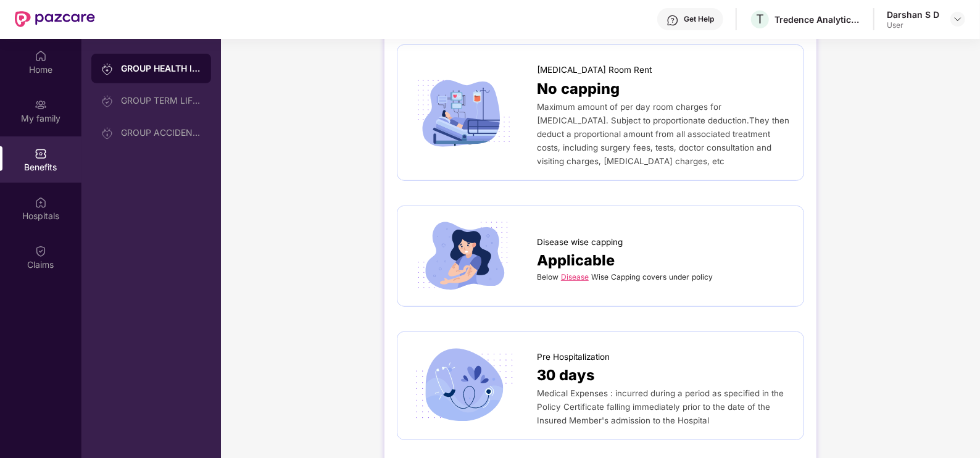 The width and height of the screenshot is (980, 458). What do you see at coordinates (698, 19) in the screenshot?
I see `div: Get Help` at bounding box center [698, 19].